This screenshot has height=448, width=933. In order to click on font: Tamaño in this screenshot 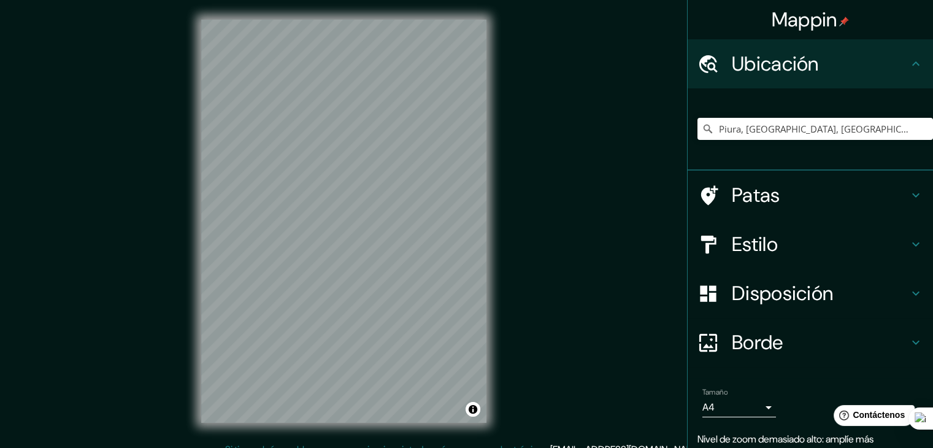, I will do `click(715, 392)`.